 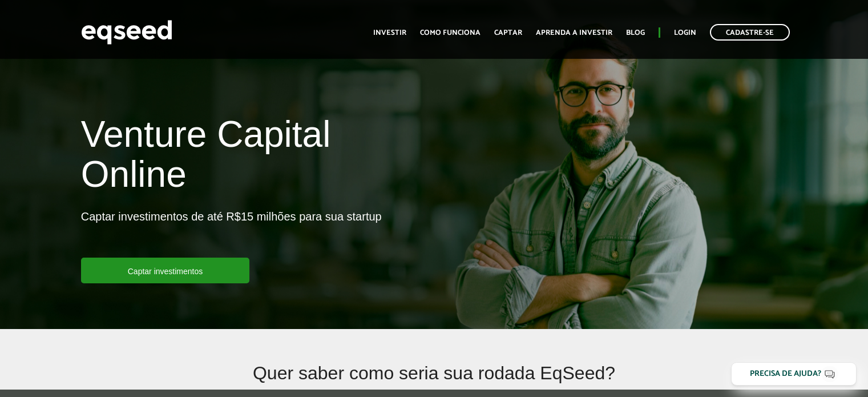 What do you see at coordinates (450, 32) in the screenshot?
I see `a: Como funciona` at bounding box center [450, 32].